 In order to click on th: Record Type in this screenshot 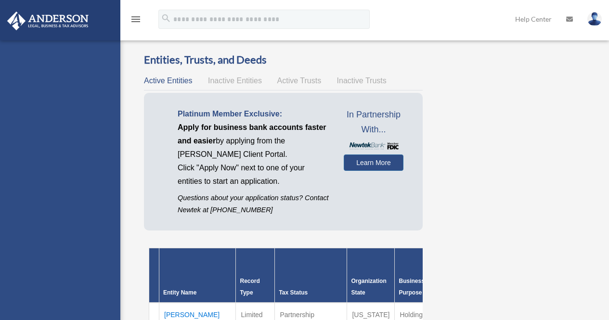, I will do `click(255, 276)`.